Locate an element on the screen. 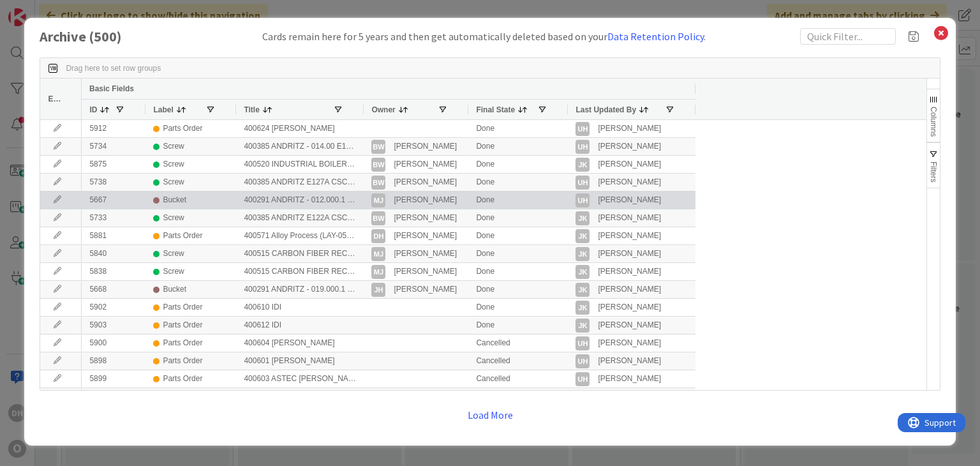 The height and width of the screenshot is (466, 980). div: 400515 CARBON FIBER RECYCLING E323A = CSC-051653 (drive question still out for approval) is located at coordinates (300, 271).